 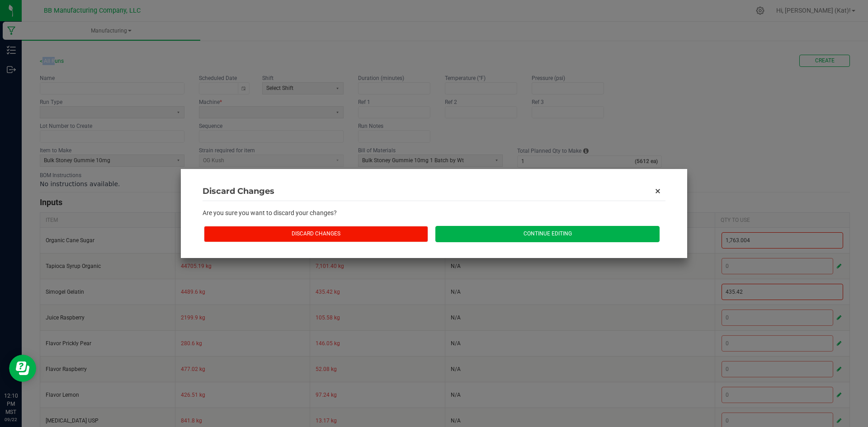 What do you see at coordinates (425, 191) in the screenshot?
I see `span: Discard Changes` at bounding box center [425, 191].